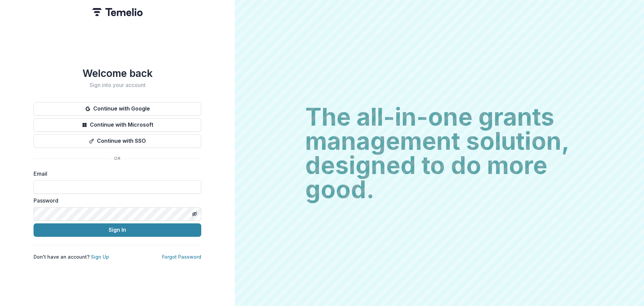 Image resolution: width=644 pixels, height=306 pixels. Describe the element at coordinates (194, 214) in the screenshot. I see `button: Toggle password visibility` at that location.